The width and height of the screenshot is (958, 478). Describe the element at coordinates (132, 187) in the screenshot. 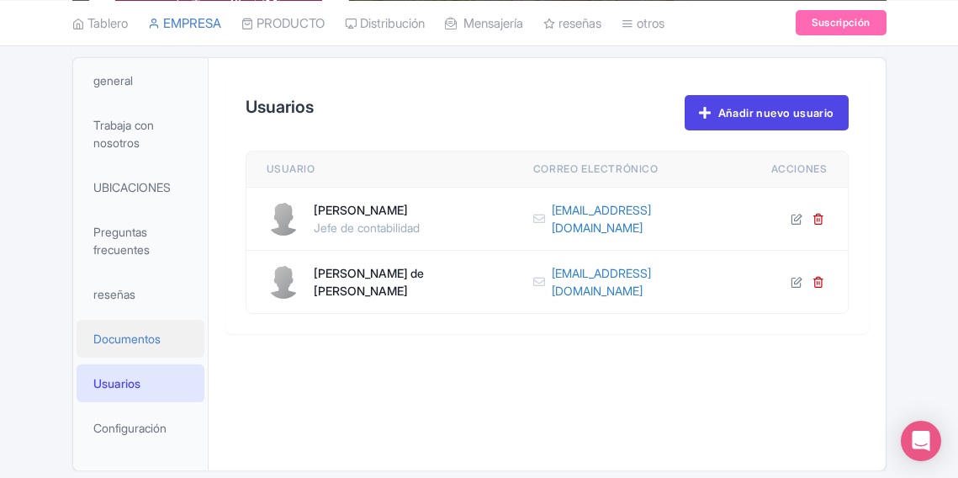

I see `span: UBICACIONES` at that location.